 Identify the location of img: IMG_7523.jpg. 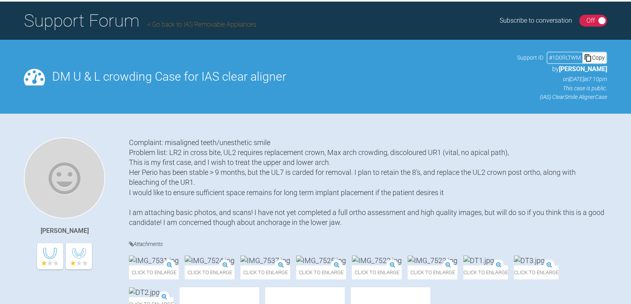
(432, 261).